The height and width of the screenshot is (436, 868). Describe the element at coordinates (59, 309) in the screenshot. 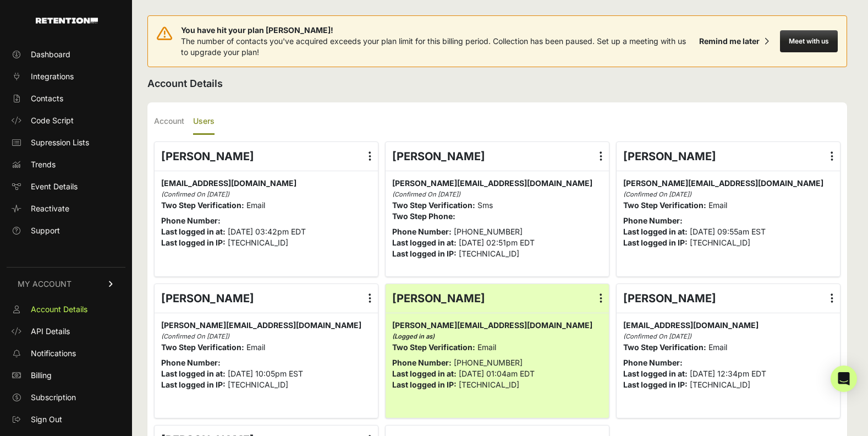

I see `span: Account Details` at that location.